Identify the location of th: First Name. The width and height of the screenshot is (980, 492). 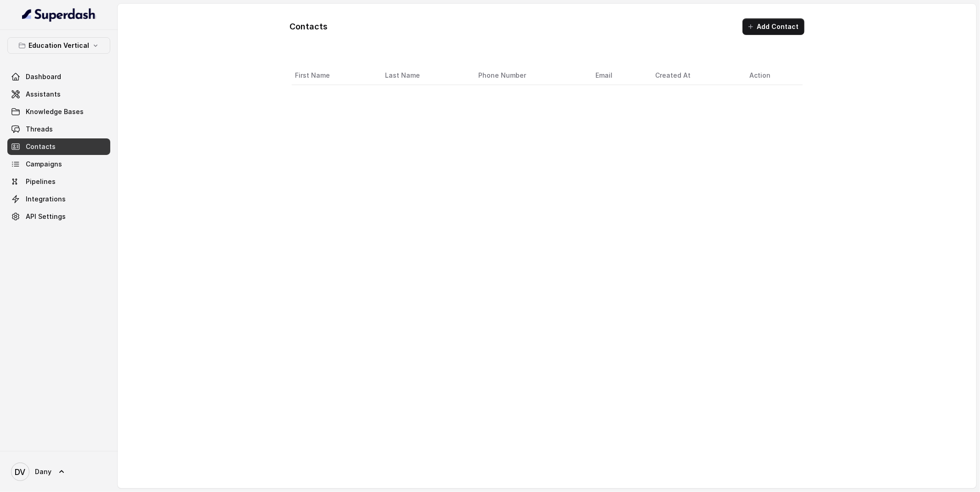
(335, 76).